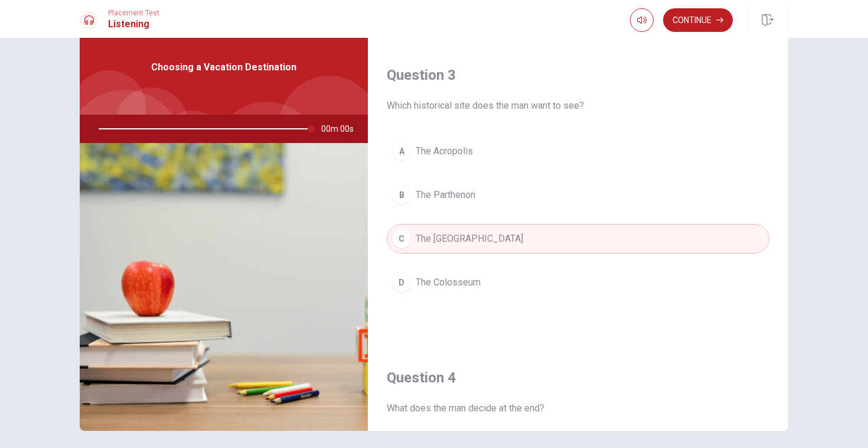 The height and width of the screenshot is (448, 868). I want to click on button: AThe Acropolis, so click(578, 151).